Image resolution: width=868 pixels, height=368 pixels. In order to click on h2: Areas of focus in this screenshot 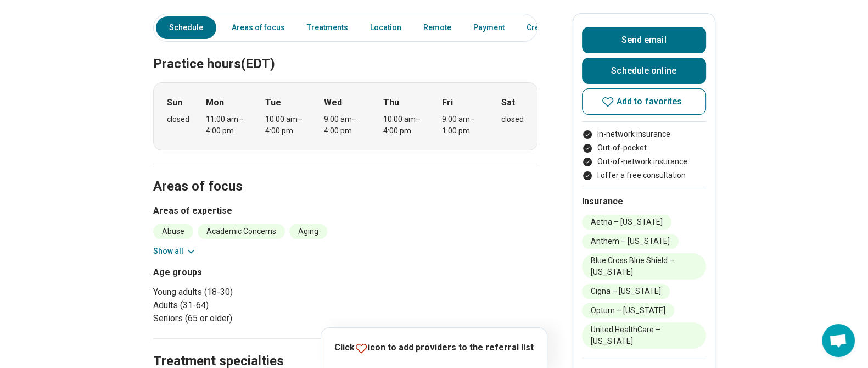, I will do `click(345, 174)`.